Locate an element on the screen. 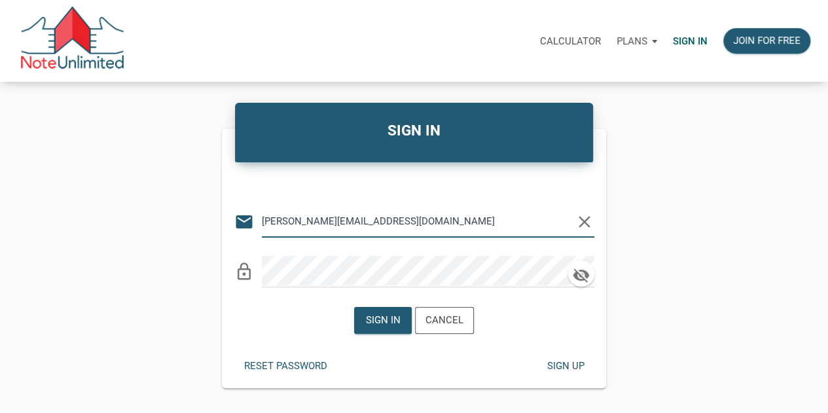 This screenshot has width=828, height=413. button: Join for free is located at coordinates (766, 41).